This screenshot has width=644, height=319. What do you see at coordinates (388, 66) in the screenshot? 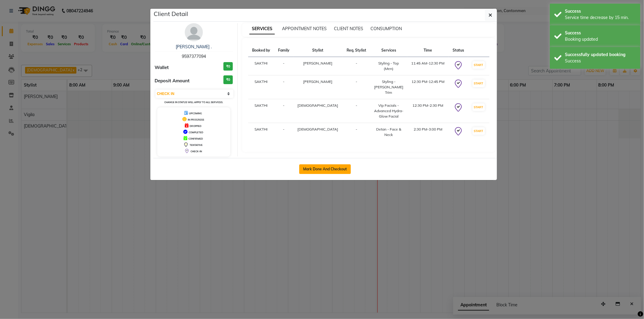
I see `div: Styling - Top (Men)` at bounding box center [388, 66].